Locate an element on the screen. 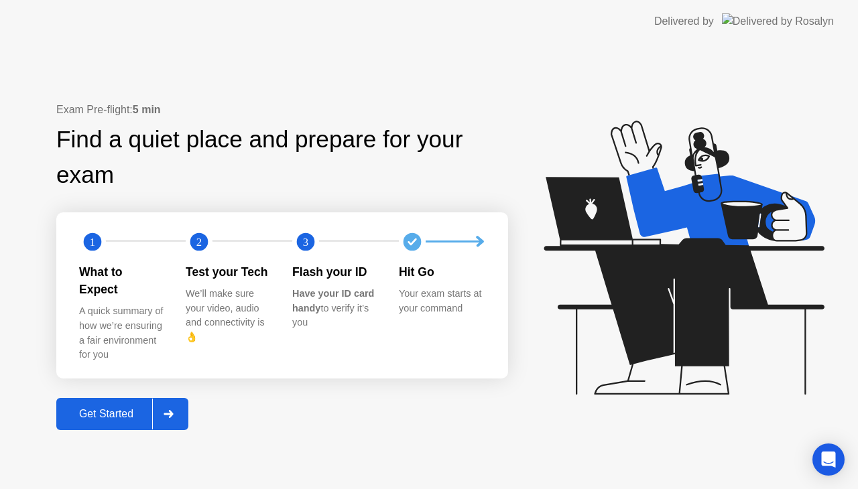 The width and height of the screenshot is (858, 489). div: Test your Tech is located at coordinates (228, 272).